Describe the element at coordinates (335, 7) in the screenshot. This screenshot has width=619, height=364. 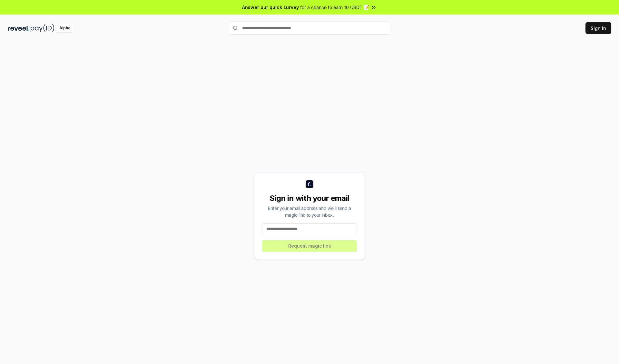
I see `span: for a chance to earn 10 USDT 📝` at that location.